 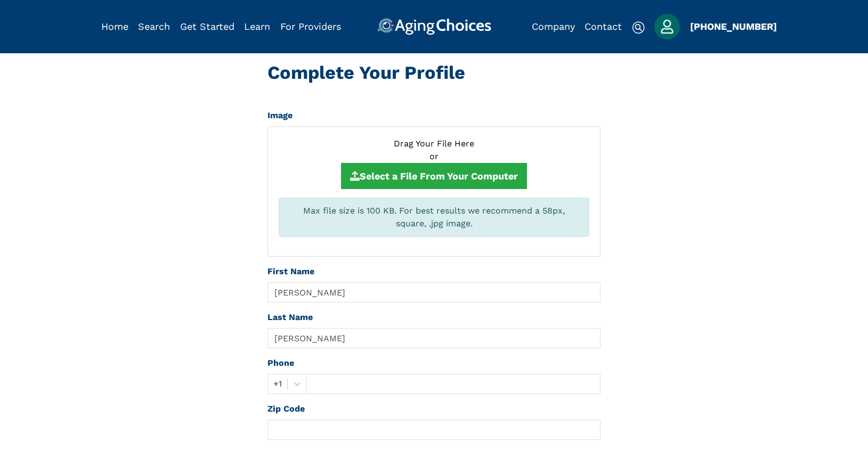 I want to click on a: Company, so click(x=553, y=26).